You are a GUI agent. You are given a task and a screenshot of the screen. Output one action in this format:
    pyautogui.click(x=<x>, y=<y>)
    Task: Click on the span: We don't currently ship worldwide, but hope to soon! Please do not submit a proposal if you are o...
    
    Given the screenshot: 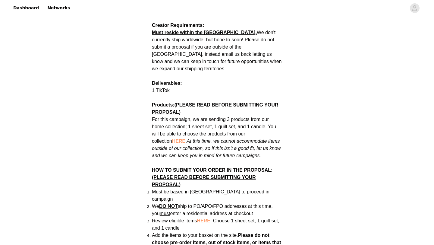 What is the action you would take?
    pyautogui.click(x=217, y=50)
    